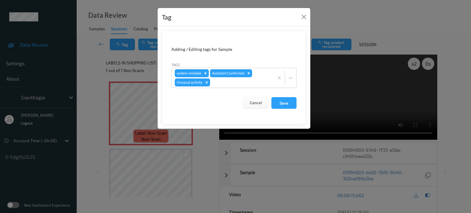  Describe the element at coordinates (166, 17) in the screenshot. I see `div: Tag` at that location.